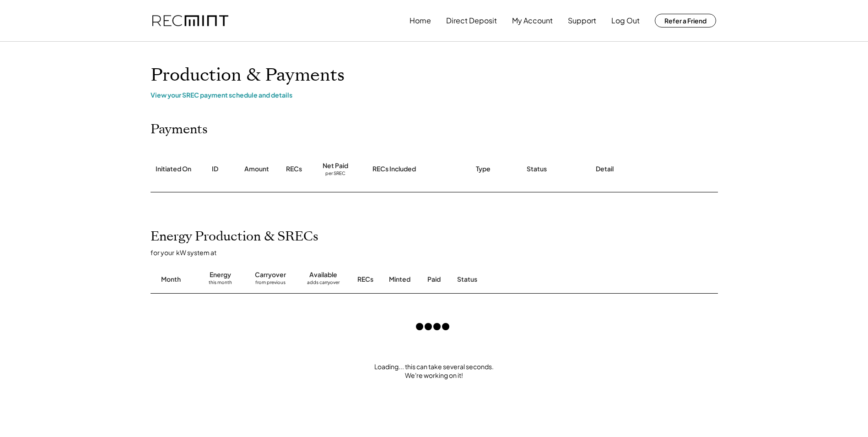  I want to click on button: Refer a Friend, so click(685, 21).